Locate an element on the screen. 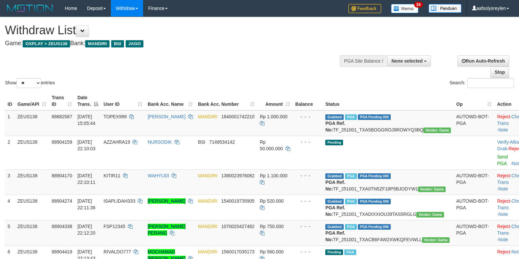 The width and height of the screenshot is (519, 259). td: TF_251001_TXADIXXIOU39TAS5RGLG is located at coordinates (388, 207).